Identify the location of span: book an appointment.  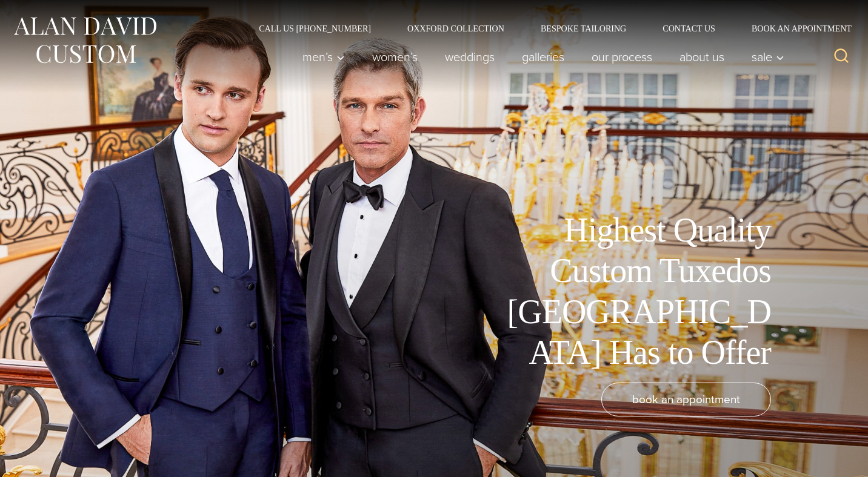
(686, 399).